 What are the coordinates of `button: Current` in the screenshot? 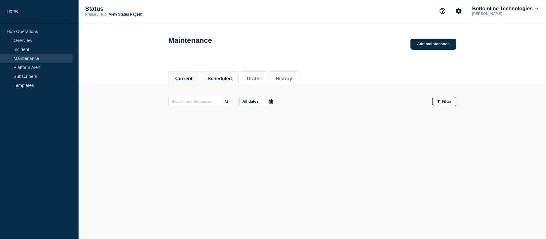 It's located at (184, 79).